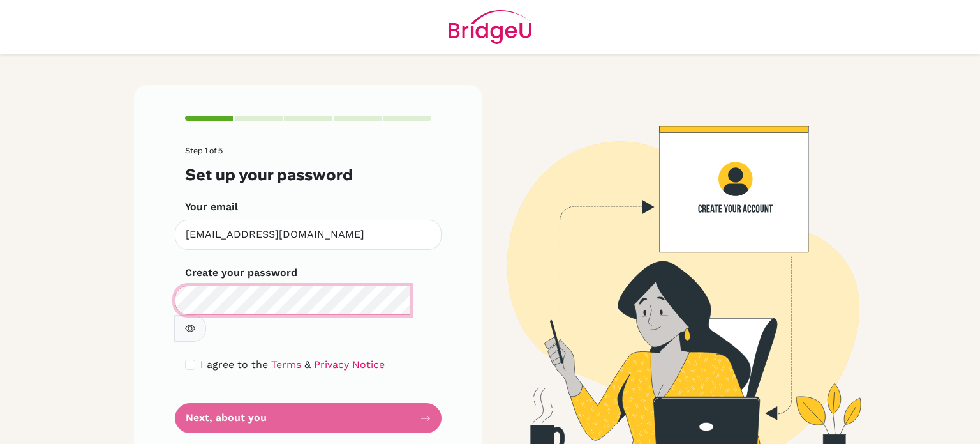 The image size is (980, 444). Describe the element at coordinates (286, 364) in the screenshot. I see `a: Terms` at that location.